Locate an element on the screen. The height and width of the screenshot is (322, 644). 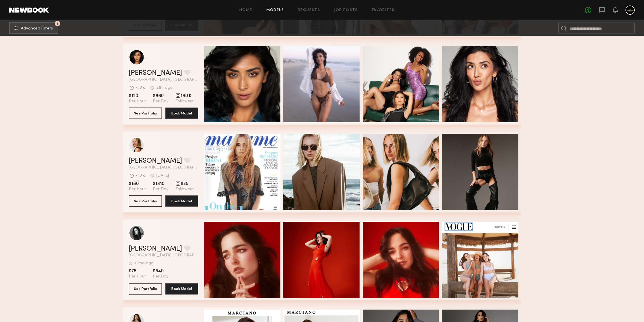
span: 835 is located at coordinates (184, 184).